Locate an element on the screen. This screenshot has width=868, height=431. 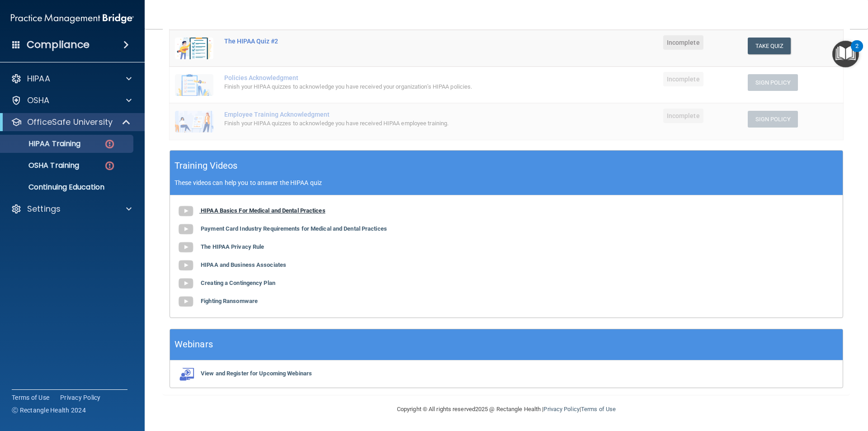
p: HIPAA is located at coordinates (38, 79).